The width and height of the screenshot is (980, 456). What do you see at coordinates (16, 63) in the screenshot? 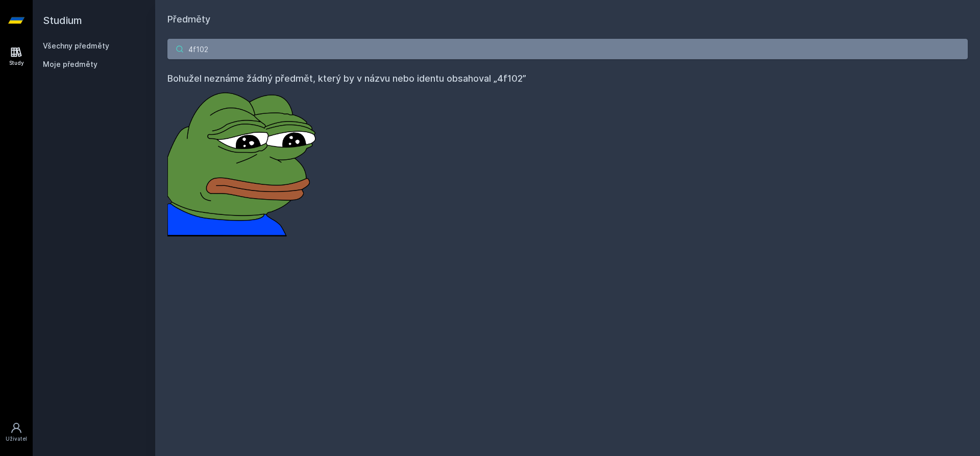
I see `div: Study` at bounding box center [16, 63].